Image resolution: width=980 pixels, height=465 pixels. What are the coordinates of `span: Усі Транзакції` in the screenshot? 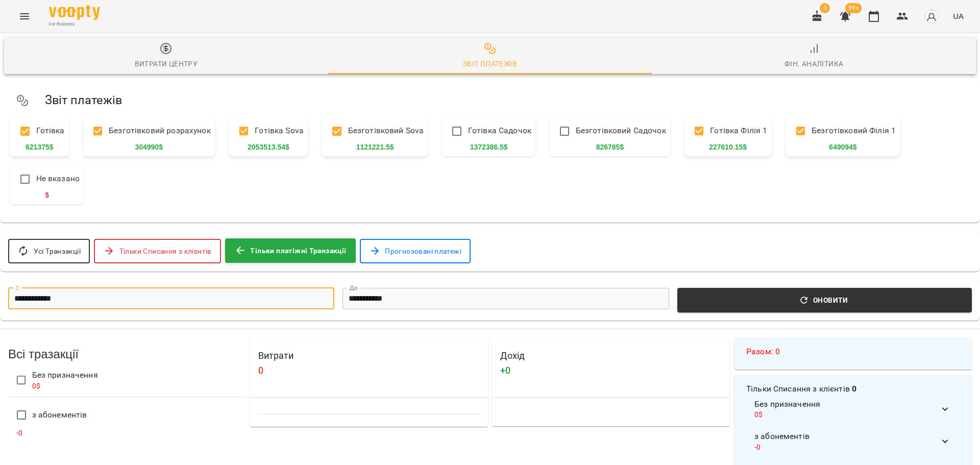 It's located at (57, 251).